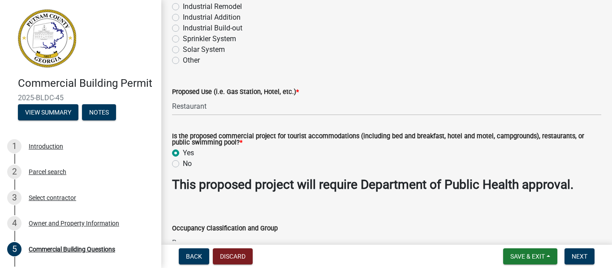  What do you see at coordinates (86, 83) in the screenshot?
I see `h4: Commercial Building Permit` at bounding box center [86, 83].